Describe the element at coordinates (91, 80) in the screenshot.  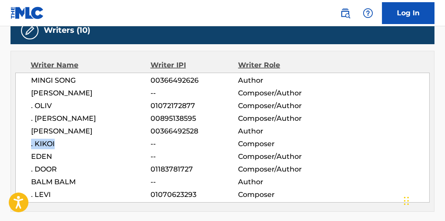
I see `span: MINGI SONG` at that location.